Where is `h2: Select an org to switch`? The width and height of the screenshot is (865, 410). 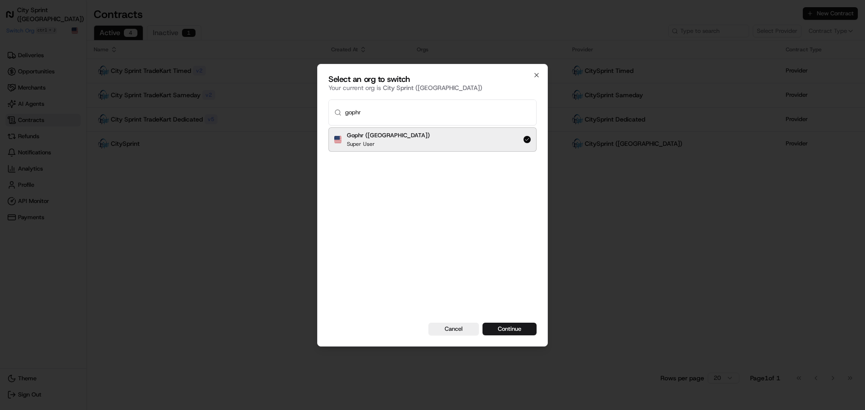 h2: Select an org to switch is located at coordinates (432, 79).